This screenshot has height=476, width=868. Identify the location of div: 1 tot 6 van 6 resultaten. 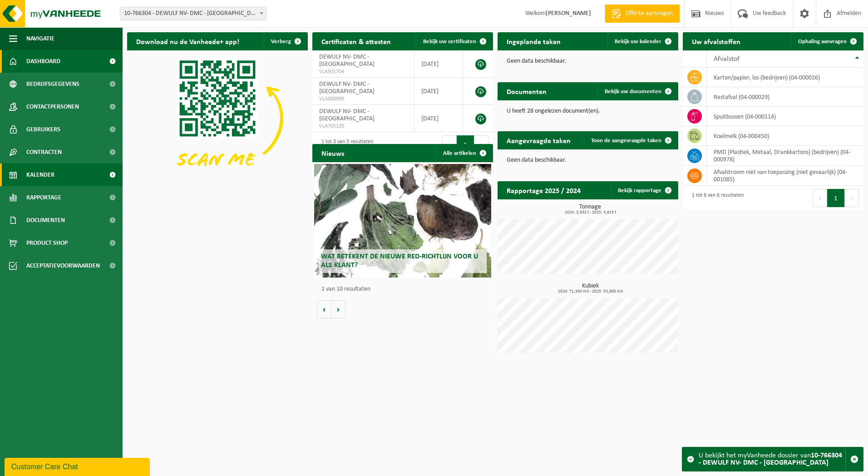
(715, 198).